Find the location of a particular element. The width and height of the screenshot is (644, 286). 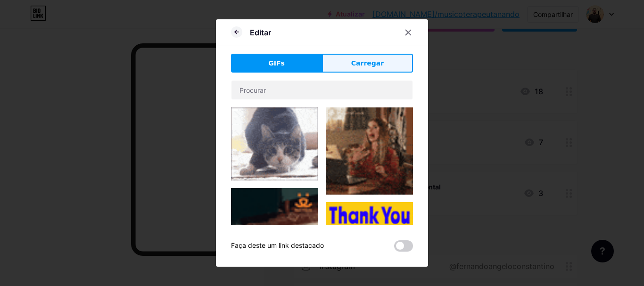

button: GIFs is located at coordinates (276, 63).